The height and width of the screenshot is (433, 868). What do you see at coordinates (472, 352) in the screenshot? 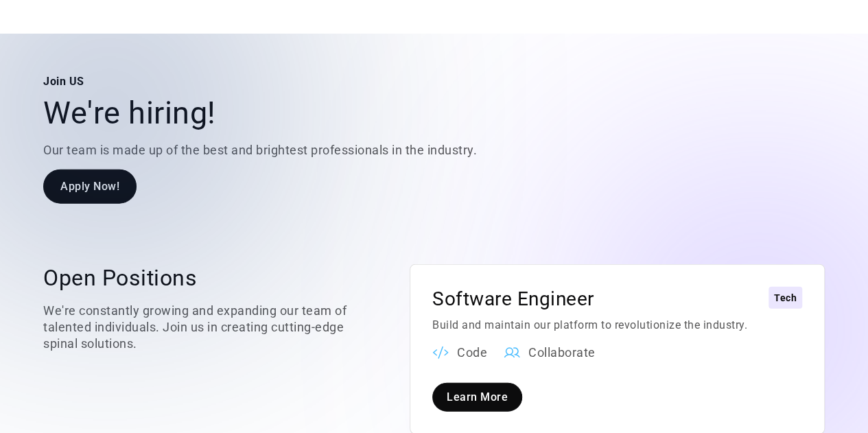
I see `div: Code` at bounding box center [472, 352].